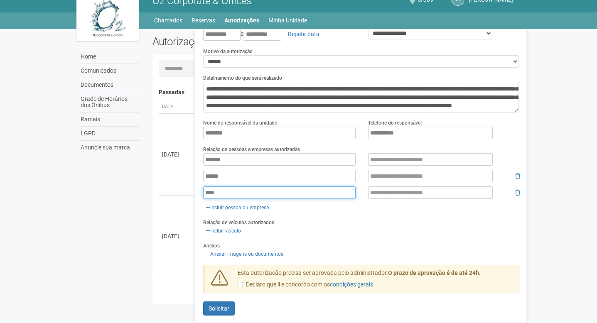 The height and width of the screenshot is (323, 597). What do you see at coordinates (240, 123) in the screenshot?
I see `label: Nome do responsável da unidade` at bounding box center [240, 123].